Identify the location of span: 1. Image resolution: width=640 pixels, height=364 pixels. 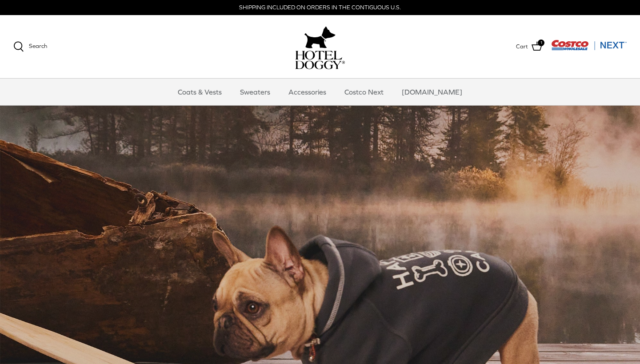
(541, 43).